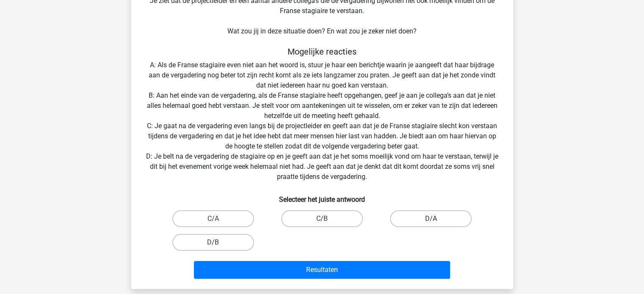  Describe the element at coordinates (213, 218) in the screenshot. I see `label: C/A` at that location.